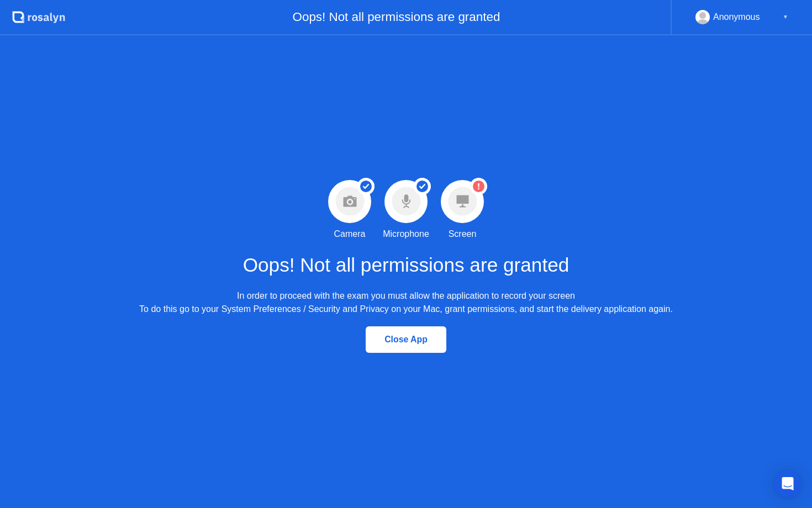  I want to click on div: Camera, so click(349, 234).